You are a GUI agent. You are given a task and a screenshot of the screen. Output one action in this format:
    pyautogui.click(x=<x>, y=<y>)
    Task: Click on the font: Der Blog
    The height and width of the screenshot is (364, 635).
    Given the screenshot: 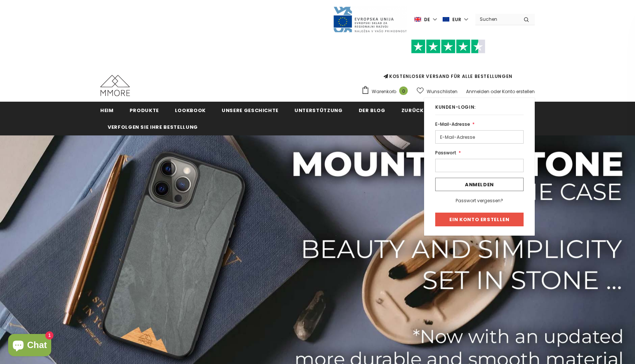 What is the action you would take?
    pyautogui.click(x=372, y=110)
    